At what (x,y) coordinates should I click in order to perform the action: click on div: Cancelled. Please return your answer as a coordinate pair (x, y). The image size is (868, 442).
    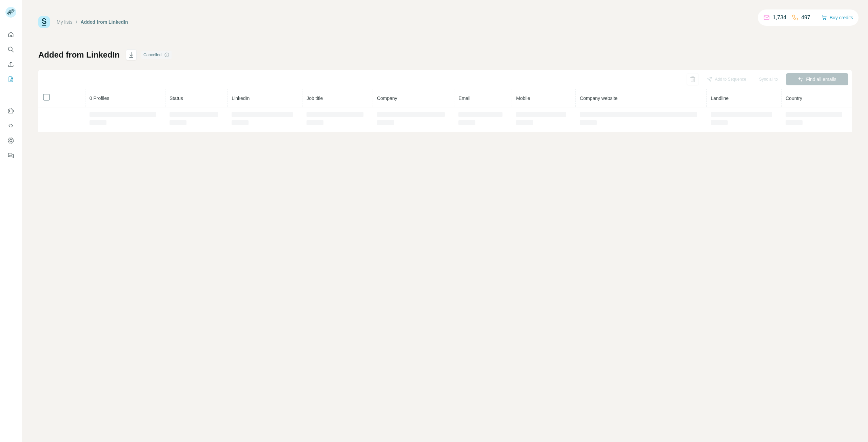
    Looking at the image, I should click on (156, 55).